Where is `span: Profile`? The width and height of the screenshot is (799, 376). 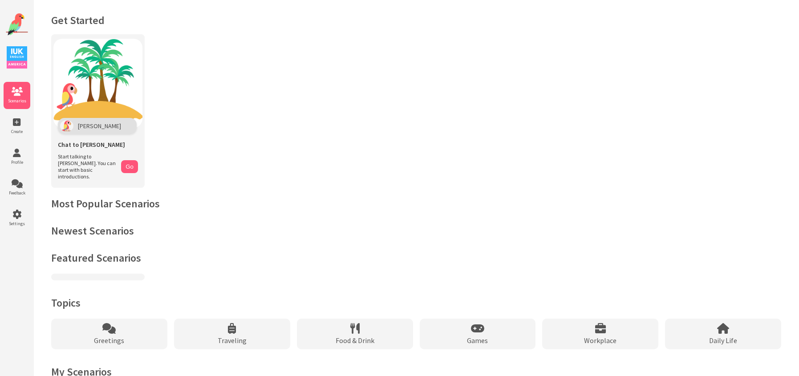
span: Profile is located at coordinates (17, 162).